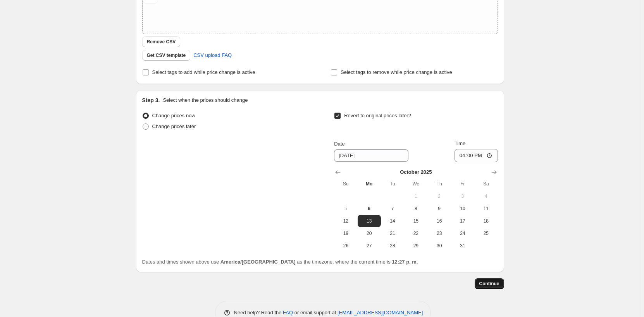 The height and width of the screenshot is (317, 644). Describe the element at coordinates (369, 233) in the screenshot. I see `button: Monday October 20 2025` at that location.